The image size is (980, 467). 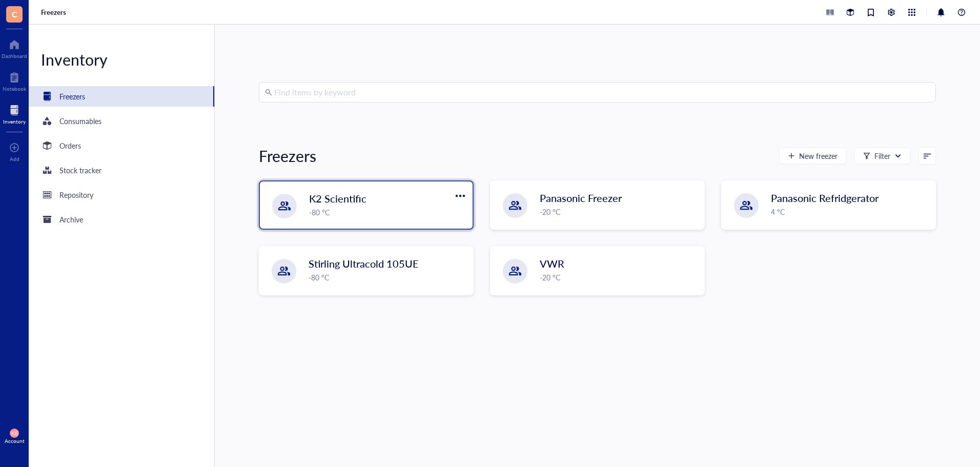 I want to click on span: Stirling Ultracold 105UE, so click(x=363, y=263).